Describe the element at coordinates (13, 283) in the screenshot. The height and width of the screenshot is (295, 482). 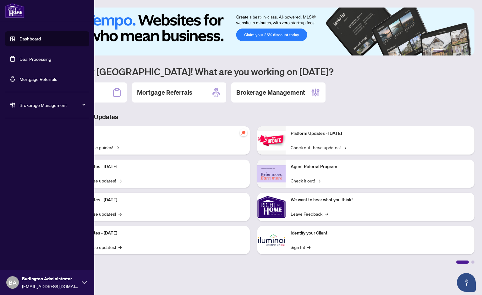
I see `span: BA` at that location.